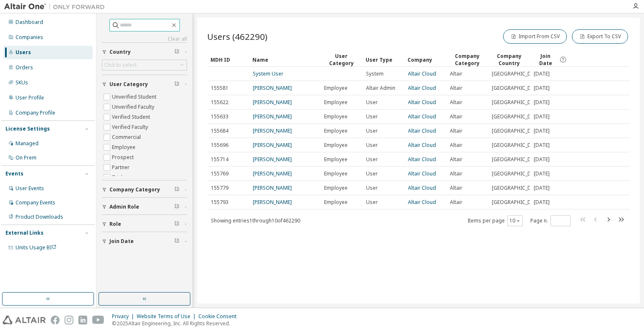 The height and width of the screenshot is (332, 644). What do you see at coordinates (131, 127) in the screenshot?
I see `label: Verified Faculty` at bounding box center [131, 127].